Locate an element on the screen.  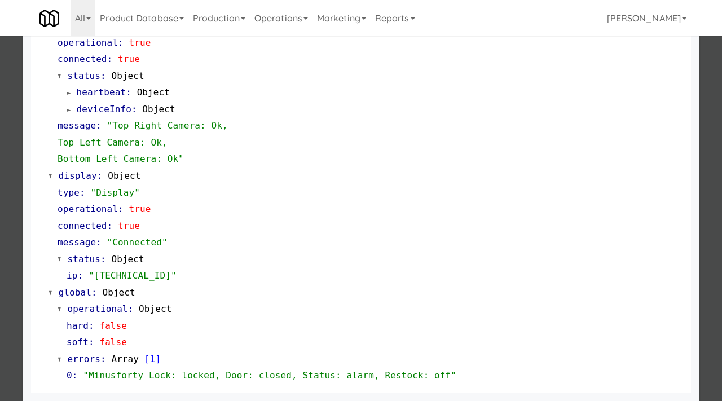
span: heartbeat is located at coordinates (101, 92).